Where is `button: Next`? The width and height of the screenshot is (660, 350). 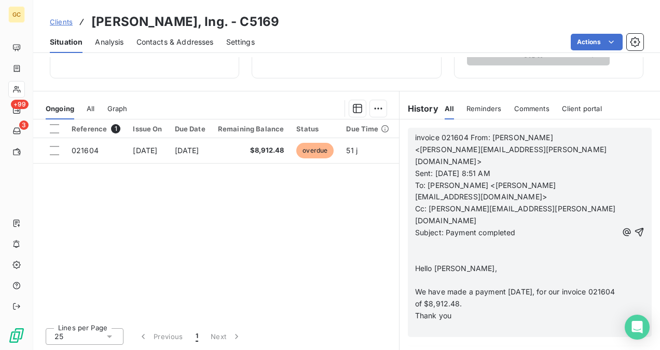 button: Next is located at coordinates (226, 336).